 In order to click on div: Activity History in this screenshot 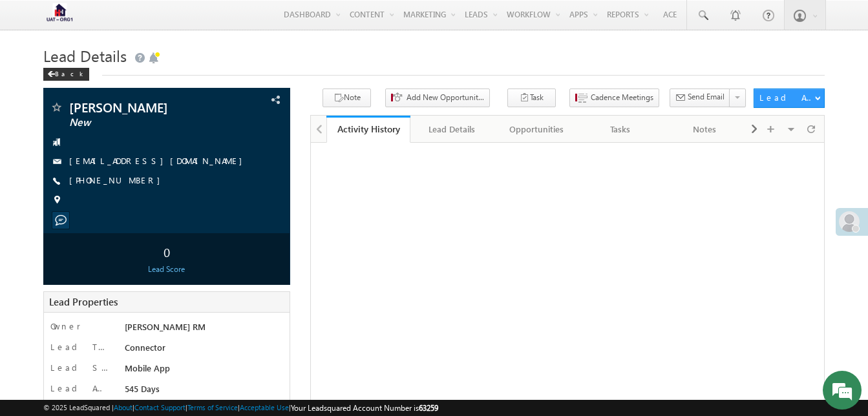, I will do `click(368, 128)`.